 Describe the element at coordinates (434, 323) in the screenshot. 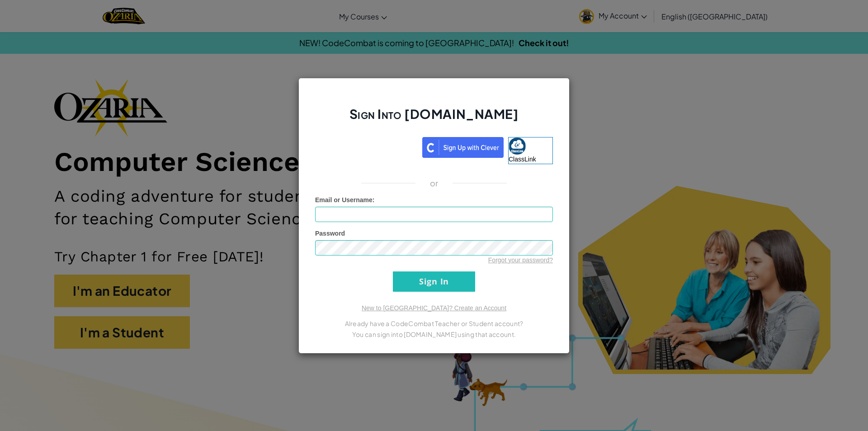

I see `p: Already have a CodeCombat Teacher or Student account?` at that location.